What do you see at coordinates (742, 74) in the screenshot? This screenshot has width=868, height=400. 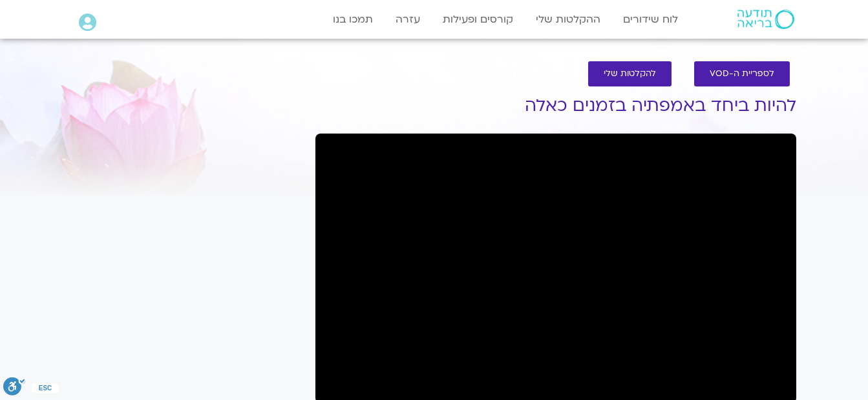 I see `span: לספריית ה-VOD` at bounding box center [742, 74].